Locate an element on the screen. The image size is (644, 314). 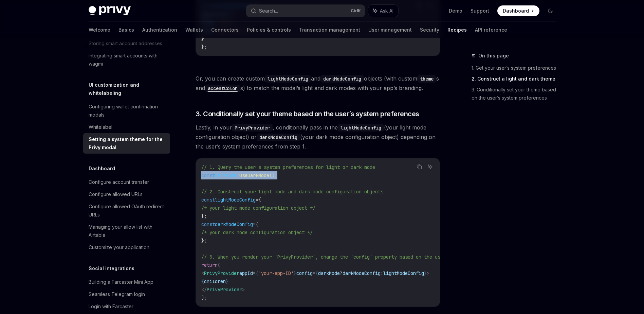
a: Policies & controls is located at coordinates (269, 30).